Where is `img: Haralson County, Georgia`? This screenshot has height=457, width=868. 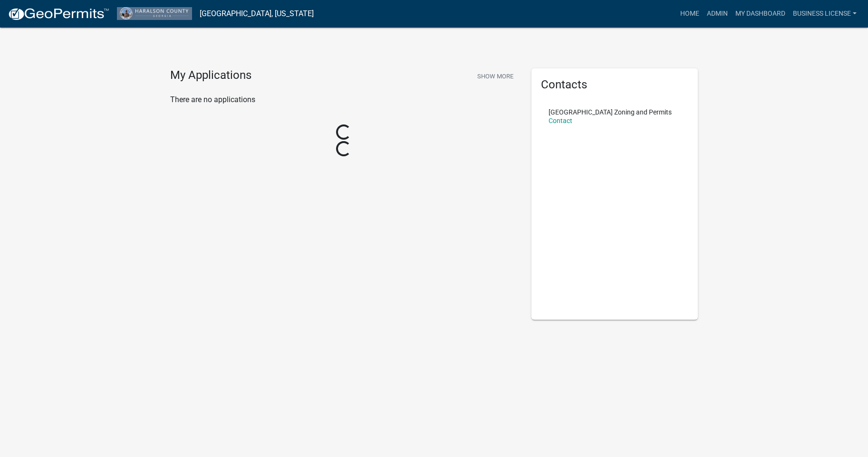
img: Haralson County, Georgia is located at coordinates (154, 14).